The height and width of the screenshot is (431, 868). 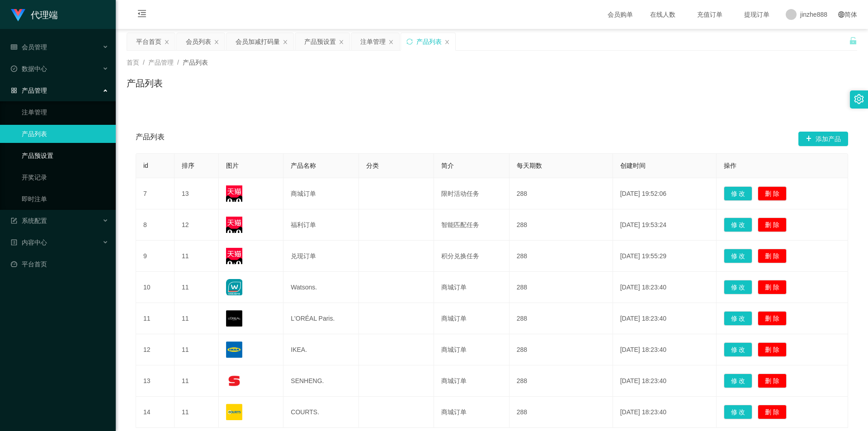 What do you see at coordinates (60, 264) in the screenshot?
I see `a: 图标: dashboard平台首页` at bounding box center [60, 264].